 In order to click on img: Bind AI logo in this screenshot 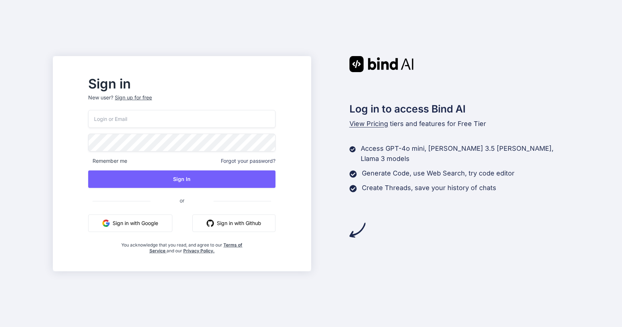, I will do `click(382, 64)`.